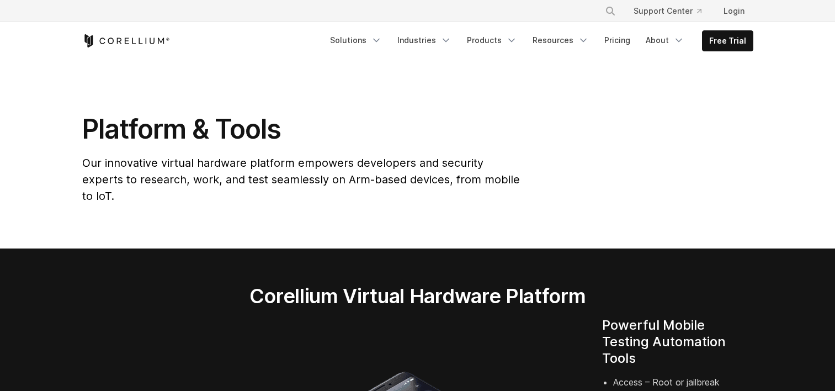 The width and height of the screenshot is (835, 391). I want to click on button: Search, so click(610, 11).